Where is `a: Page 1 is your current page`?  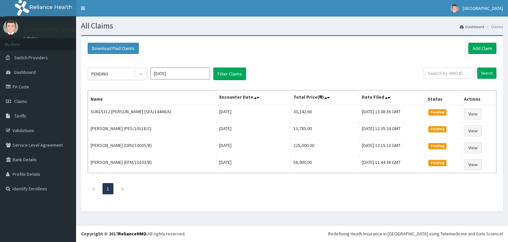 a: Page 1 is your current page is located at coordinates (108, 189).